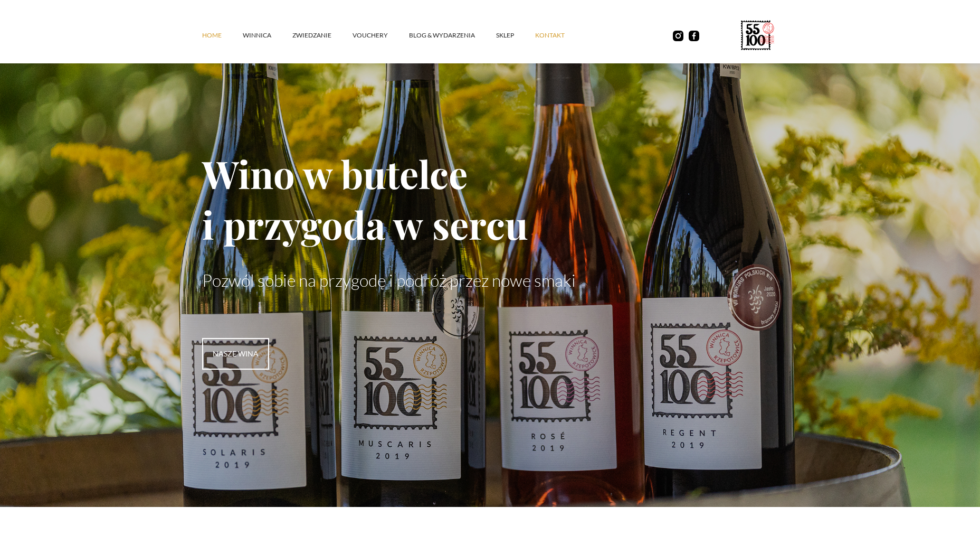 The image size is (980, 545). What do you see at coordinates (267, 36) in the screenshot?
I see `a: winnica` at bounding box center [267, 36].